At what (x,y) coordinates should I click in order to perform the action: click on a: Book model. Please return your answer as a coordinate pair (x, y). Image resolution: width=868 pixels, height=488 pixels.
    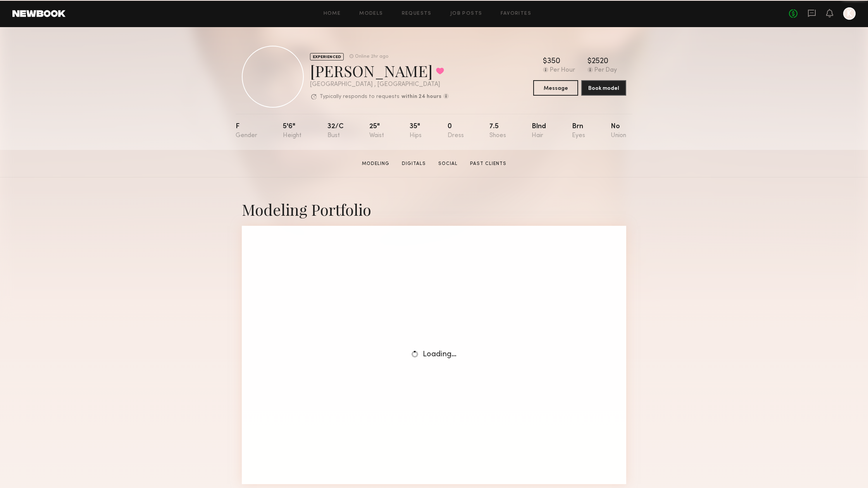
    Looking at the image, I should click on (603, 88).